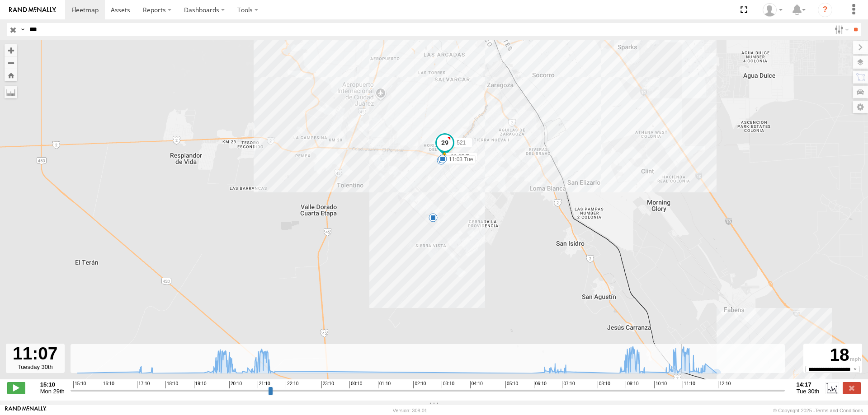 The width and height of the screenshot is (868, 415). Describe the element at coordinates (433, 218) in the screenshot. I see `div: 6` at that location.